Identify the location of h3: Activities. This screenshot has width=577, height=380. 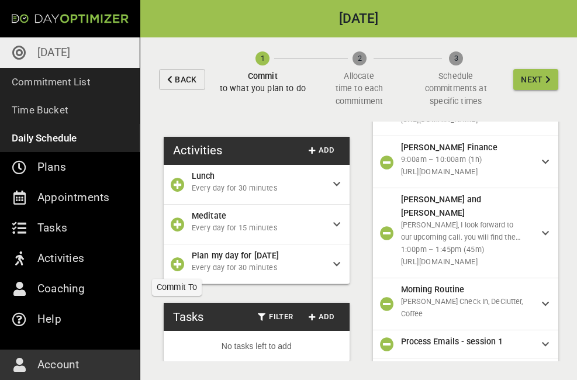
(198, 150).